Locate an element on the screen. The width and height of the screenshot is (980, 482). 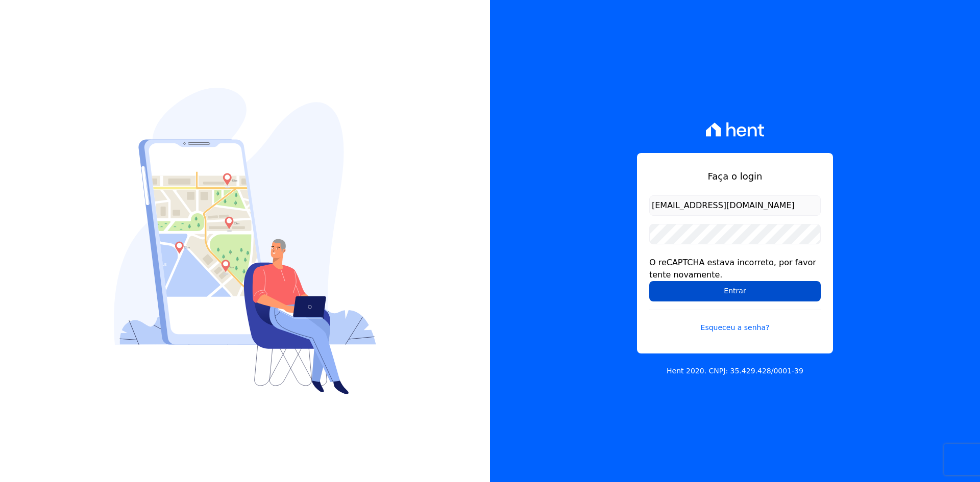
p: Hent 2020. CNPJ: 35.429.428/0001-39 is located at coordinates (735, 371).